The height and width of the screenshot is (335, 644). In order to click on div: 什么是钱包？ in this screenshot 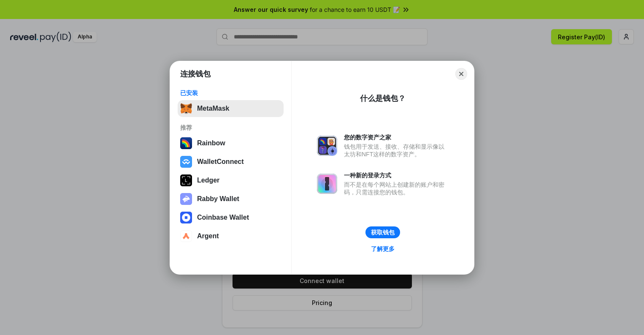, I will do `click(383, 99)`.